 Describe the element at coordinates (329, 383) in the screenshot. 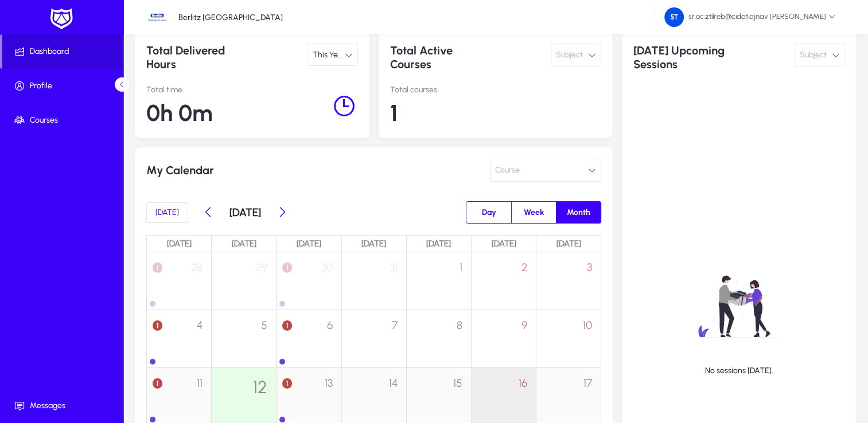

I see `span: 13` at that location.